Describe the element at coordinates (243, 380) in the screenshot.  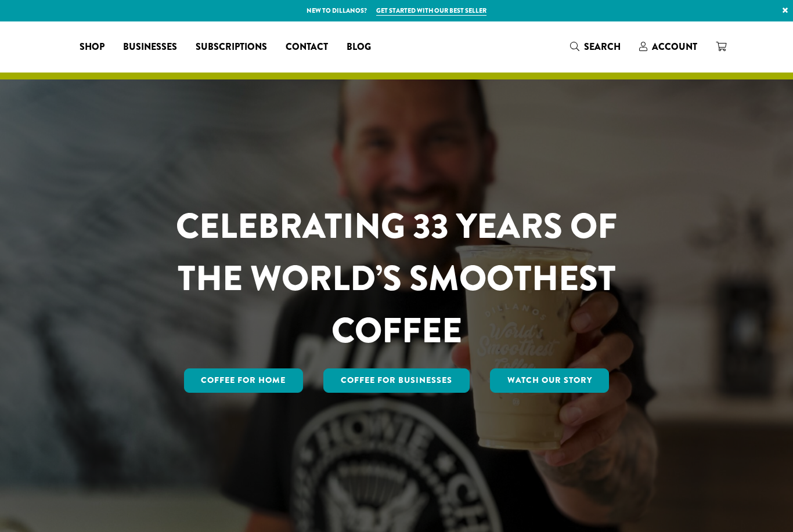
I see `a: Coffee for Home` at that location.